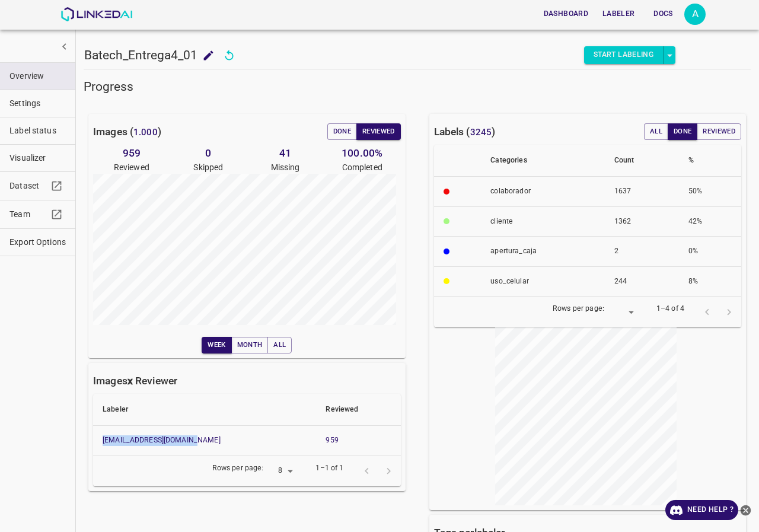 This screenshot has width=759, height=532. I want to click on th: Categories, so click(543, 161).